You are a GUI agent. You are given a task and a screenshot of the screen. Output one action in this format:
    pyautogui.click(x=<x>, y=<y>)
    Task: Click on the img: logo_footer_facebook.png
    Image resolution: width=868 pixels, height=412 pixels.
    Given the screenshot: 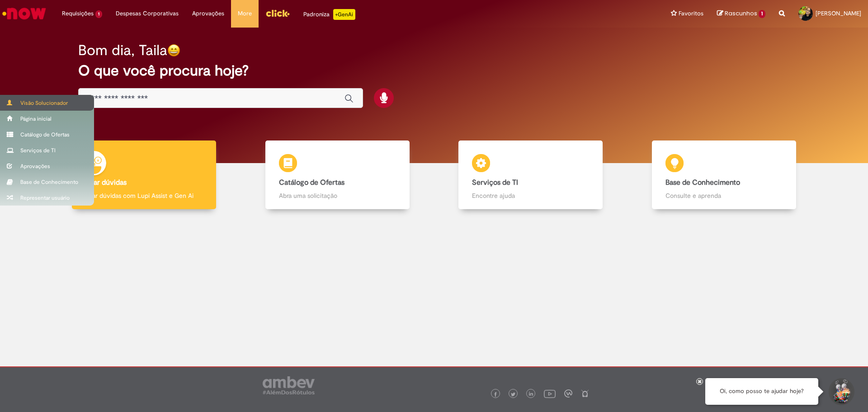 What is the action you would take?
    pyautogui.click(x=495, y=395)
    